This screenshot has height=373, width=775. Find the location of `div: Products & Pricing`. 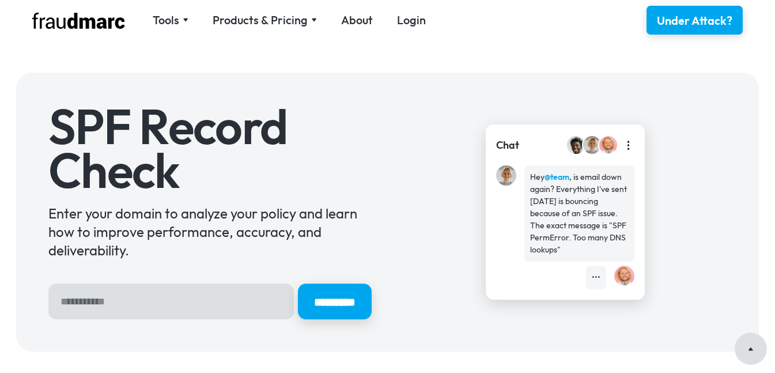

div: Products & Pricing is located at coordinates (260, 20).